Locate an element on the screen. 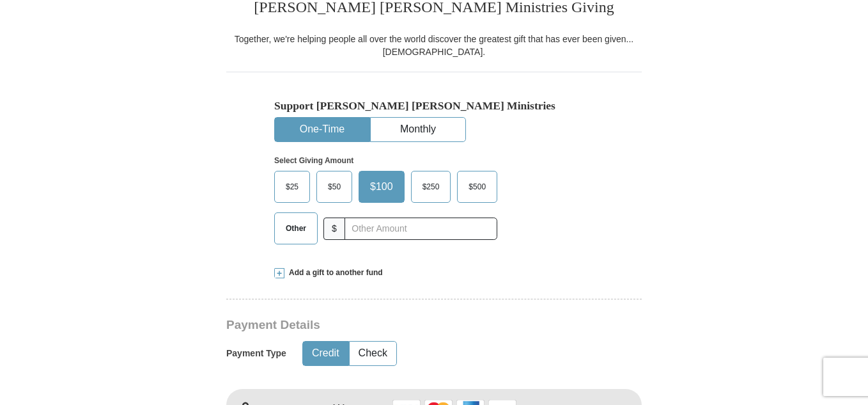 Image resolution: width=868 pixels, height=405 pixels. strong: Select Giving Amount is located at coordinates (314, 161).